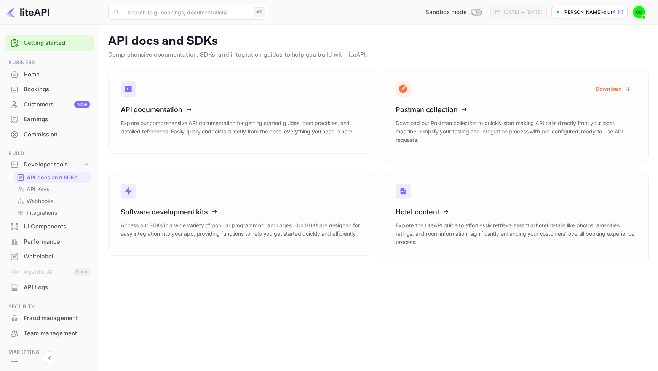 This screenshot has height=371, width=658. What do you see at coordinates (516, 212) in the screenshot?
I see `h3: Hotel content` at bounding box center [516, 212].